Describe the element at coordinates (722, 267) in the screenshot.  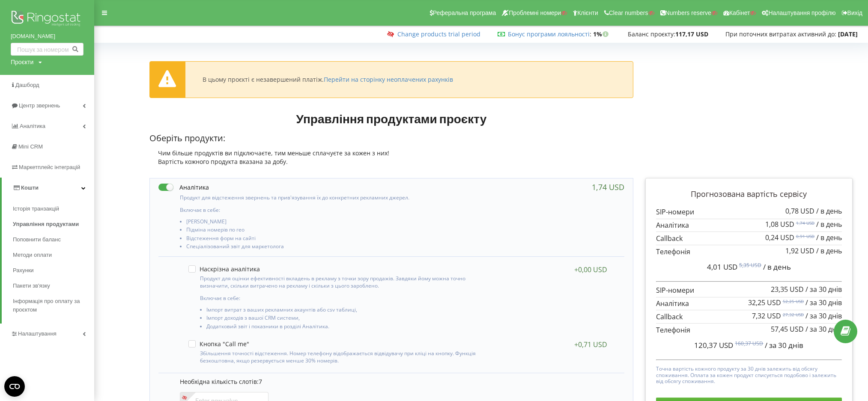
I see `span: 4,01 USD` at that location.